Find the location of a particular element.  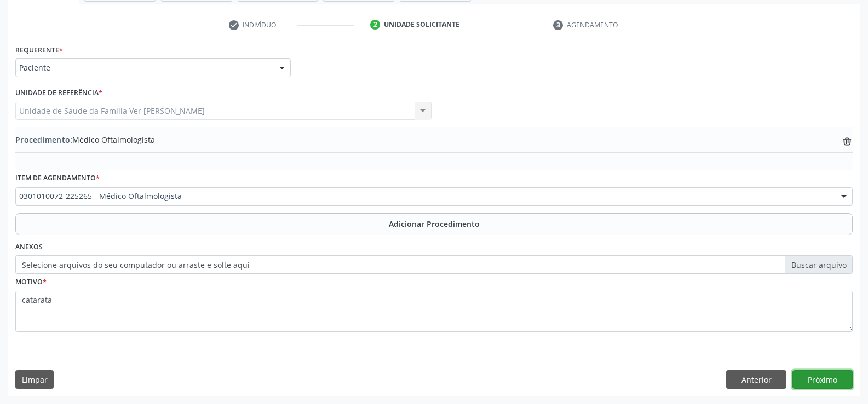

label: Item de agendamento is located at coordinates (58, 178).